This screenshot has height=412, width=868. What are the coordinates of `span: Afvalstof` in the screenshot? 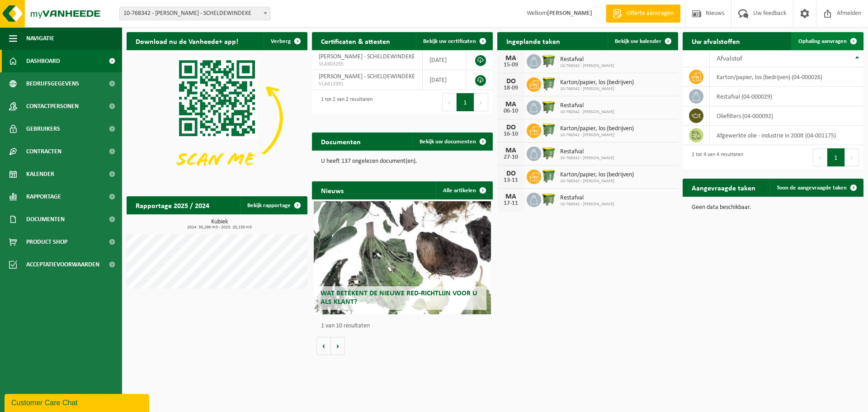 It's located at (729, 59).